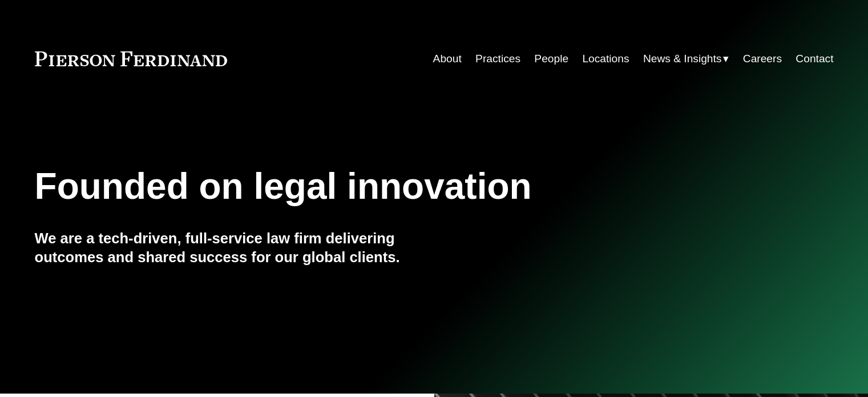  What do you see at coordinates (683, 59) in the screenshot?
I see `span: News & Insights` at bounding box center [683, 59].